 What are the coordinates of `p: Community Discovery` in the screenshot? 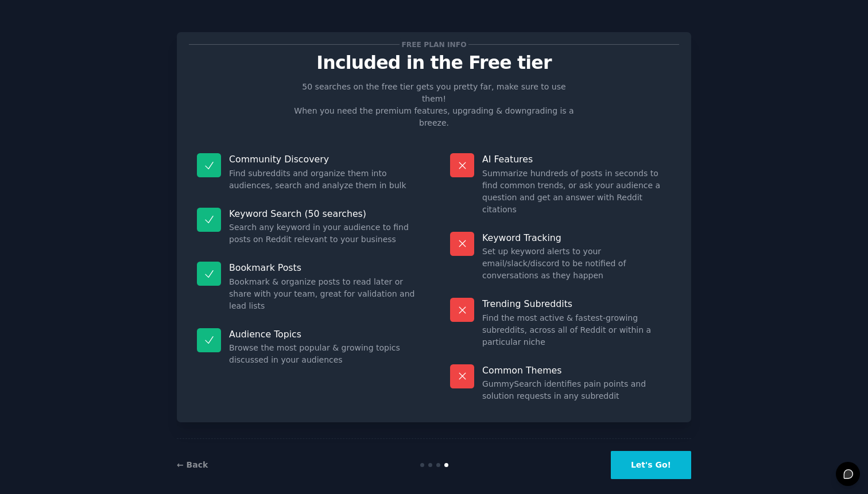 It's located at (323, 159).